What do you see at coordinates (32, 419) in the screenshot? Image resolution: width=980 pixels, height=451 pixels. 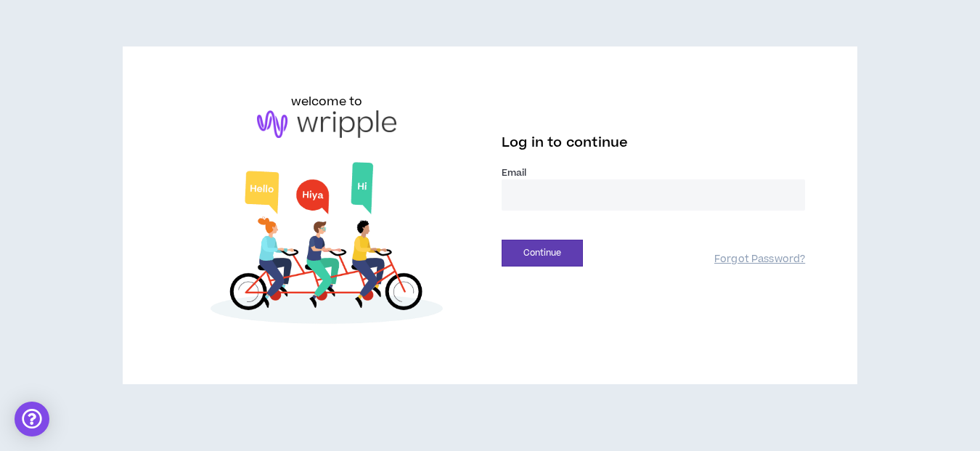 I see `div: Open Intercom Messenger` at bounding box center [32, 419].